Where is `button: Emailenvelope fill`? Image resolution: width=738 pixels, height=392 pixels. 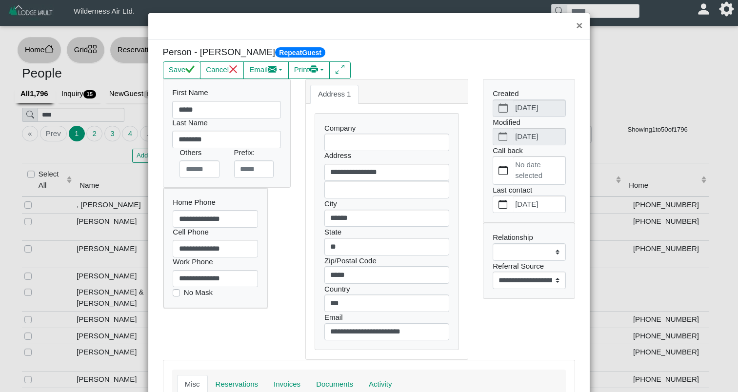
button: Emailenvelope fill is located at coordinates (266, 70).